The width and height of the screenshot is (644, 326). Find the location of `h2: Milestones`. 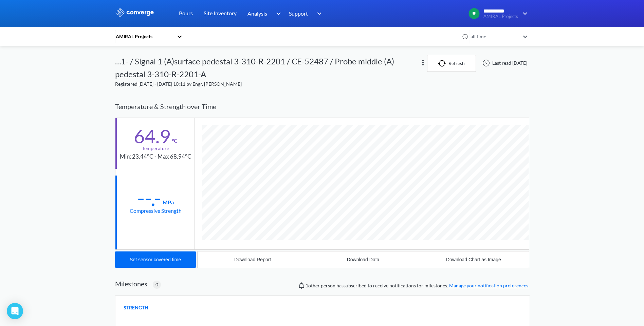

h2: Milestones is located at coordinates (131, 284).